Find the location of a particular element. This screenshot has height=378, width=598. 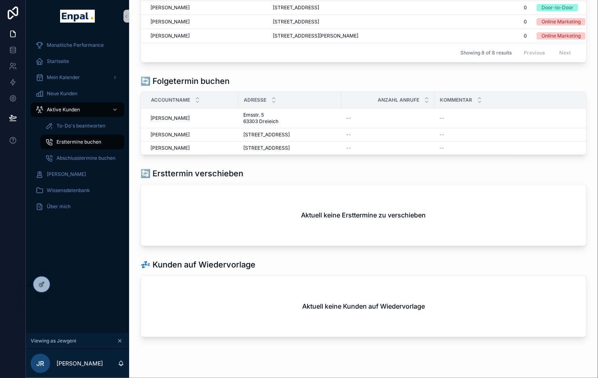

span: Ersttermine buchen is located at coordinates (79, 142).